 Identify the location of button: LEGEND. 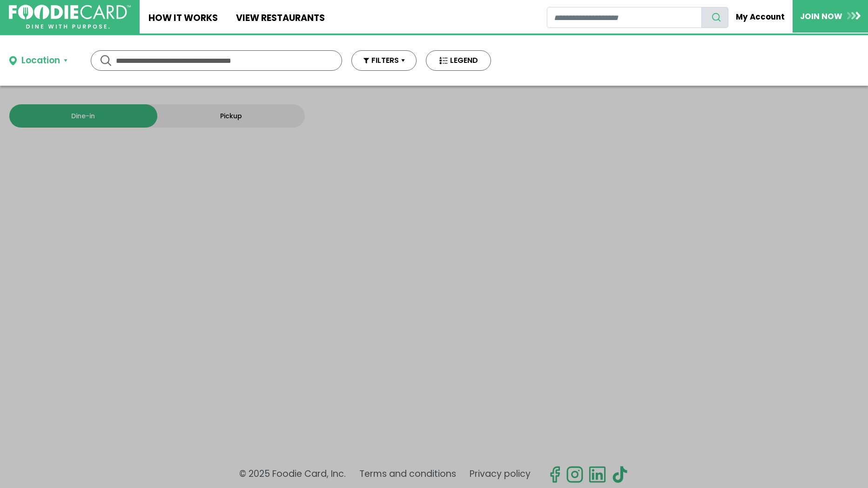
(459, 60).